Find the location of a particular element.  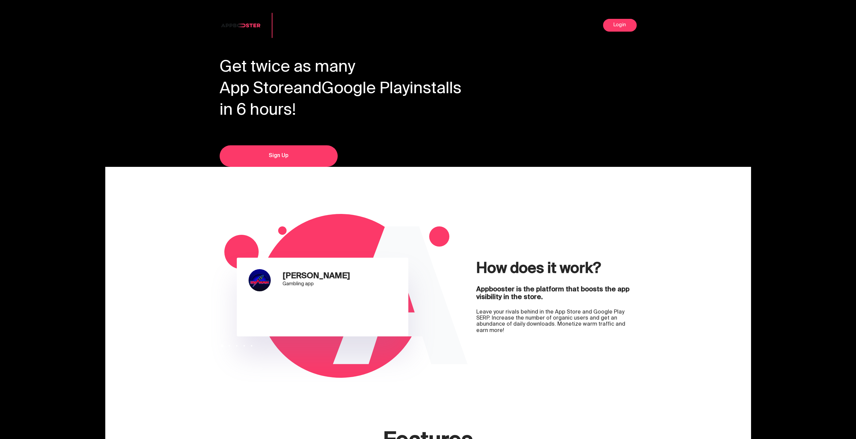

a: Sign Up is located at coordinates (278, 156).